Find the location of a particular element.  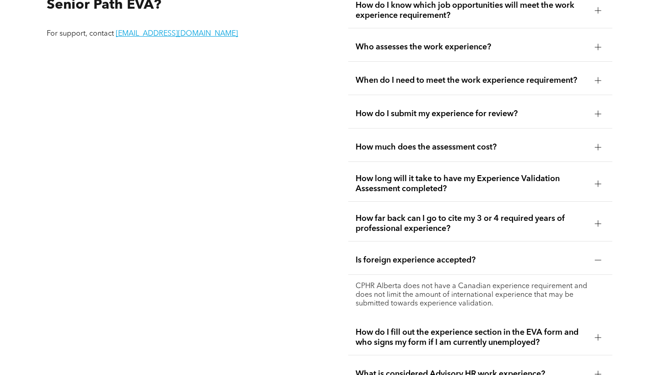

span: Who assesses the work experience? is located at coordinates (471, 47).